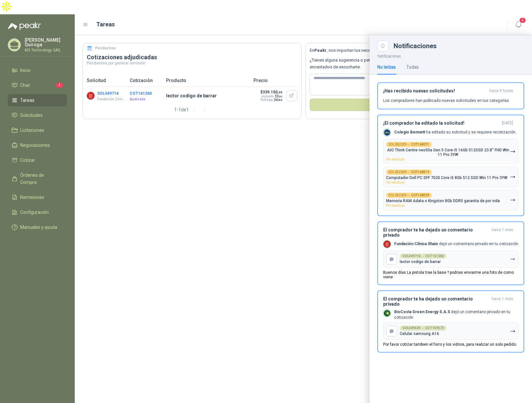  What do you see at coordinates (423, 256) in the screenshot?
I see `div: SOL049716 → COT161260` at bounding box center [423, 256].